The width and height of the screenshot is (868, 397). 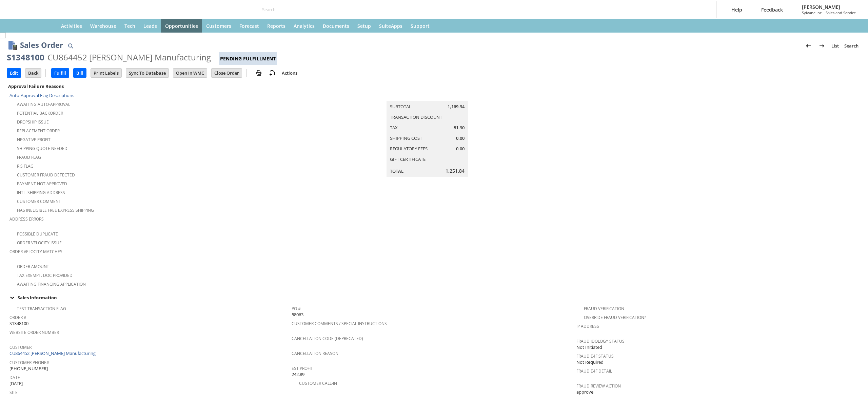 What do you see at coordinates (72, 26) in the screenshot?
I see `a: Activities` at bounding box center [72, 26].